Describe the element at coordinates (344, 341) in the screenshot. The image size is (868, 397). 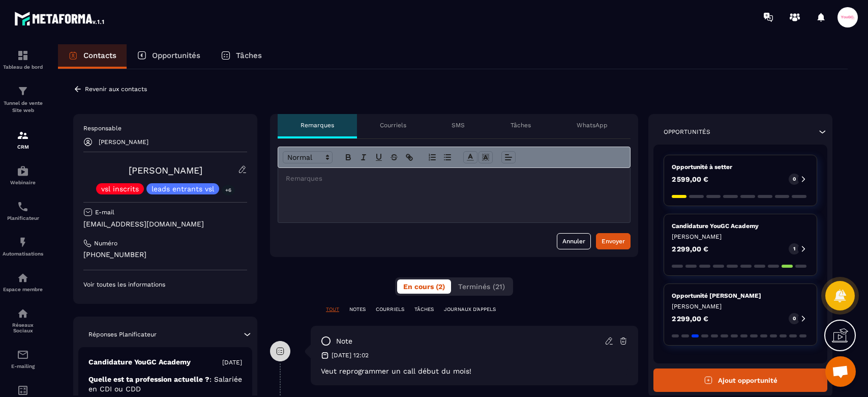
I see `p: note` at that location.